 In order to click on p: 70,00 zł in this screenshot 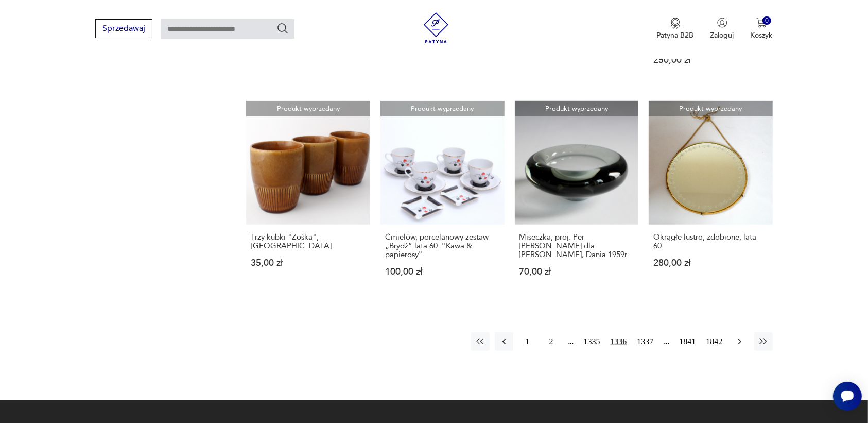, I will do `click(577, 271)`.